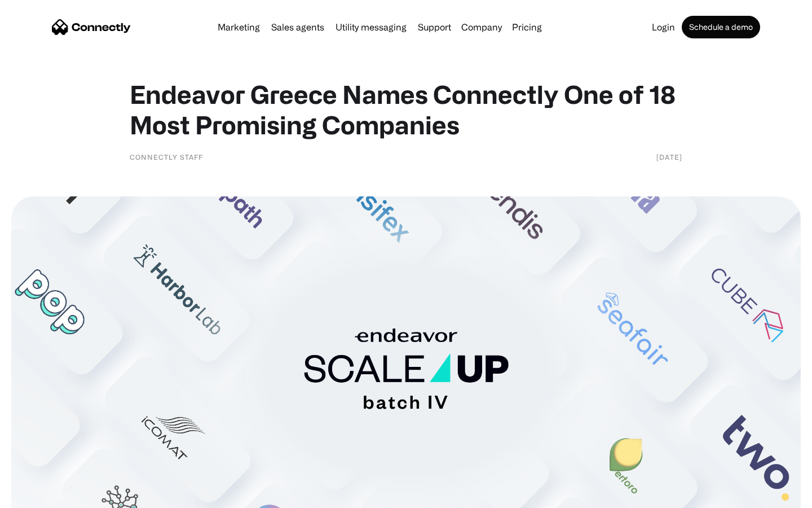 This screenshot has height=508, width=812. What do you see at coordinates (482, 27) in the screenshot?
I see `div: Company` at bounding box center [482, 27].